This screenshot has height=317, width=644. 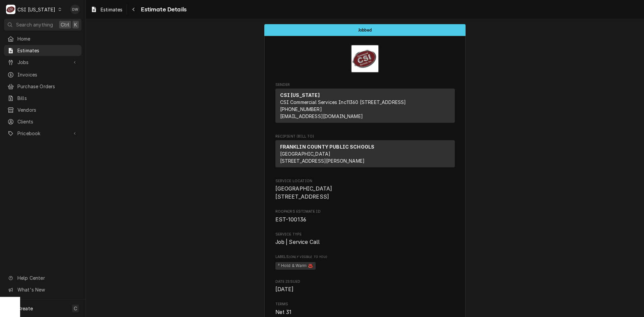 What do you see at coordinates (11, 9) in the screenshot?
I see `div: CSI Kentucky's Avatar` at bounding box center [11, 9].